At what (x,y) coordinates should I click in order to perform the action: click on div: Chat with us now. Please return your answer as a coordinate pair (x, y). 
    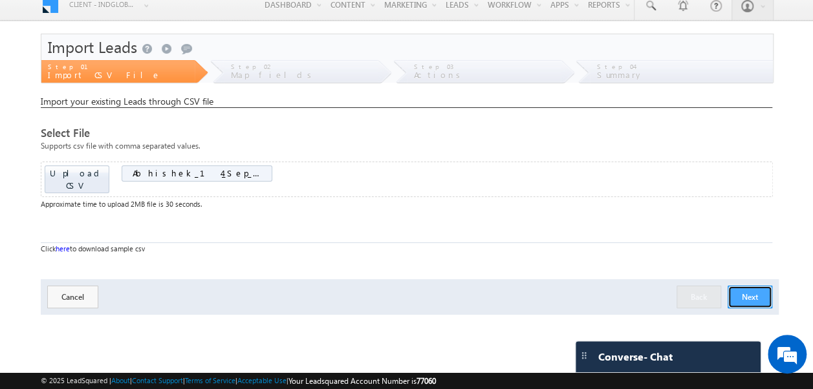
    Looking at the image, I should click on (142, 76).